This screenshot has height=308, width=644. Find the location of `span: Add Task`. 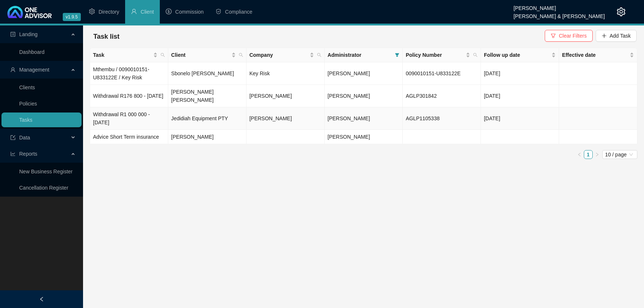

span: Add Task is located at coordinates (620, 36).